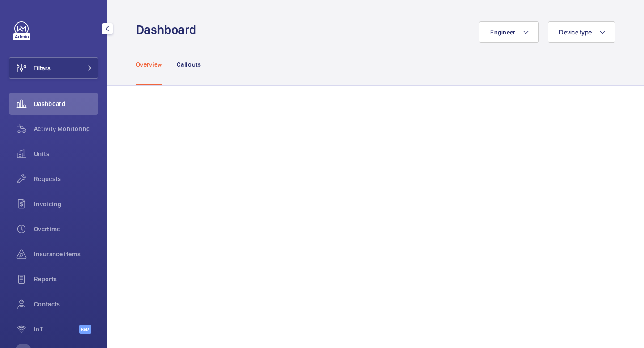 This screenshot has height=348, width=644. I want to click on button: Engineer, so click(509, 32).